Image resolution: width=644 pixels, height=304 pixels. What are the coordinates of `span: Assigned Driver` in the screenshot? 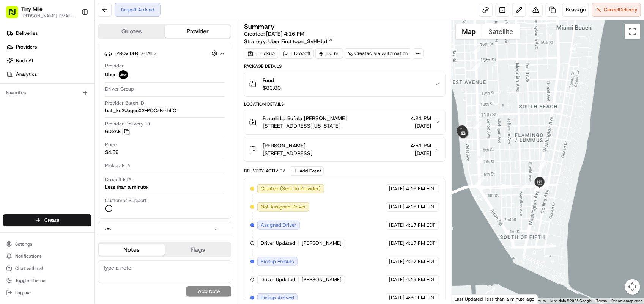 It's located at (279, 226).